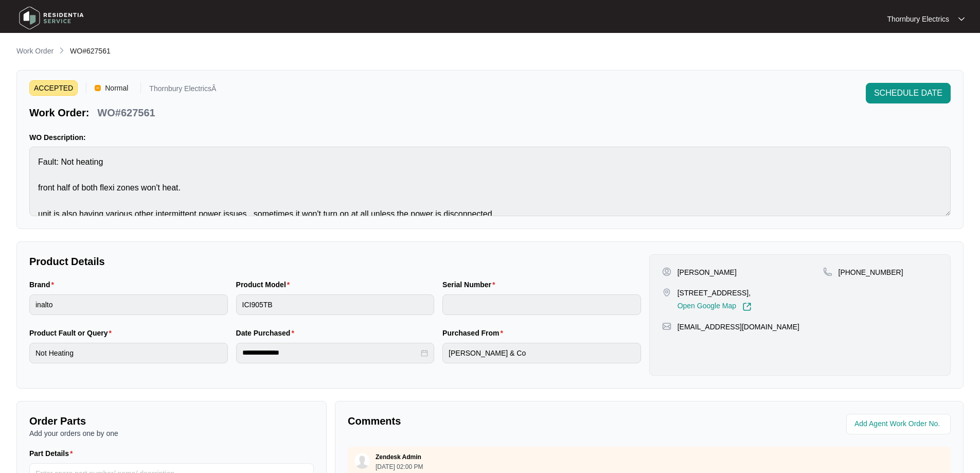  Describe the element at coordinates (61, 50) in the screenshot. I see `img: chevron-right` at that location.